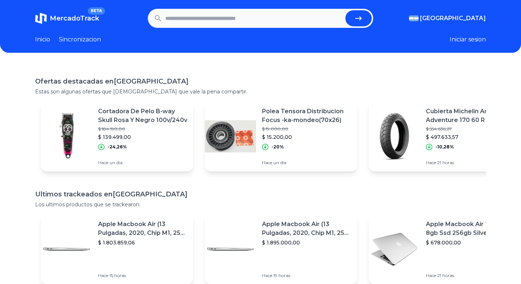 This screenshot has width=521, height=284. Describe the element at coordinates (468, 40) in the screenshot. I see `button: Iniciar sesion` at that location.